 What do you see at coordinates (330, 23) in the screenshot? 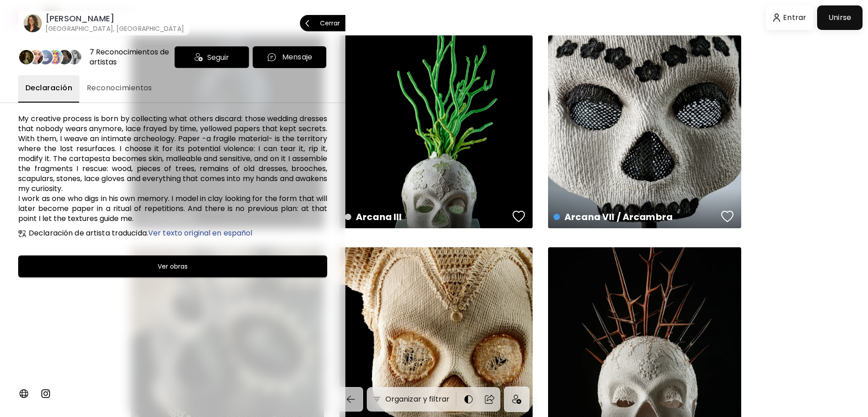
I see `p: Cerrar` at bounding box center [330, 23].